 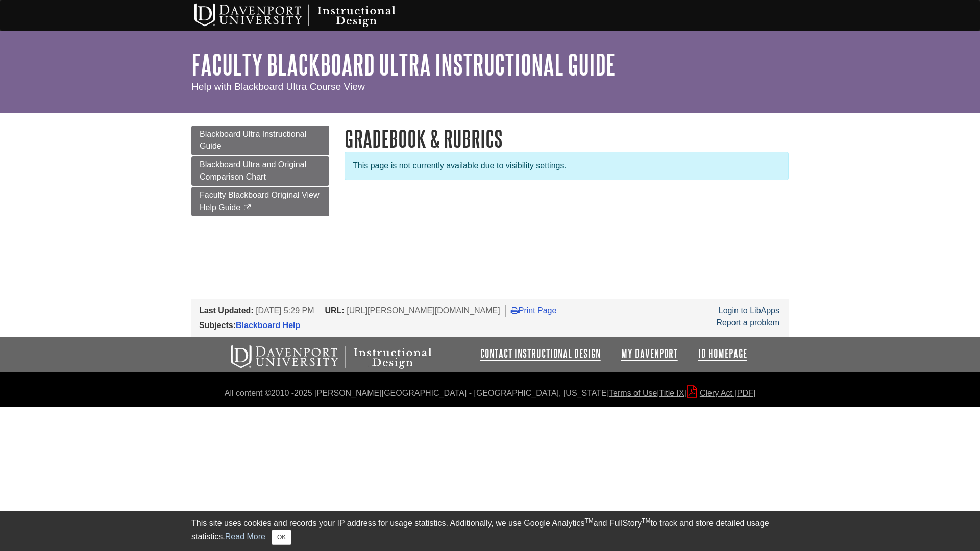 I want to click on a: Blackboard Help, so click(x=268, y=325).